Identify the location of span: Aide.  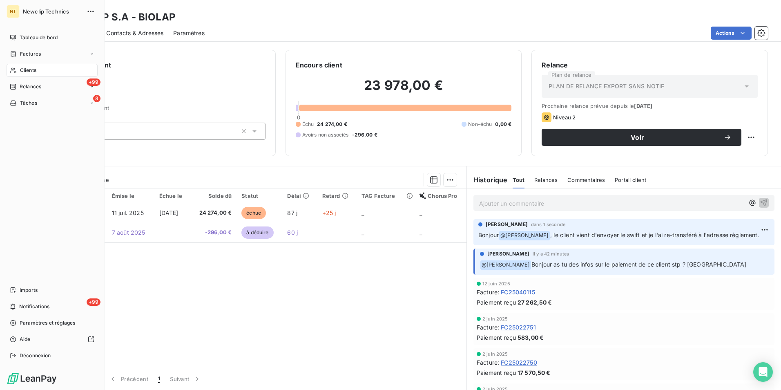
(25, 339).